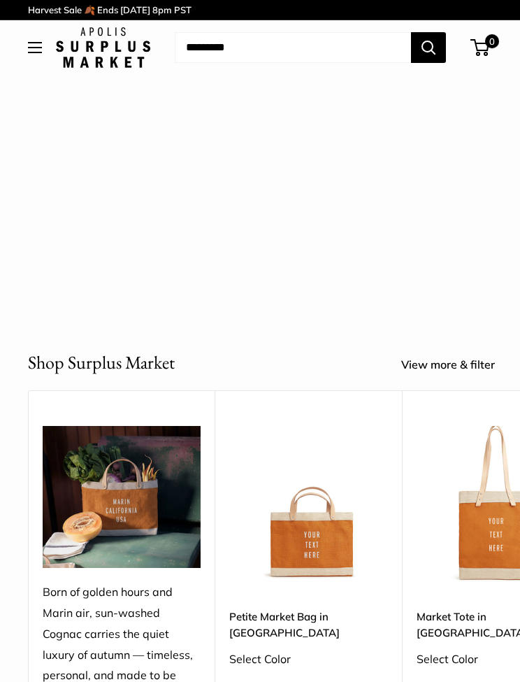 This screenshot has height=682, width=520. I want to click on img: Apolis: Surplus Market, so click(103, 48).